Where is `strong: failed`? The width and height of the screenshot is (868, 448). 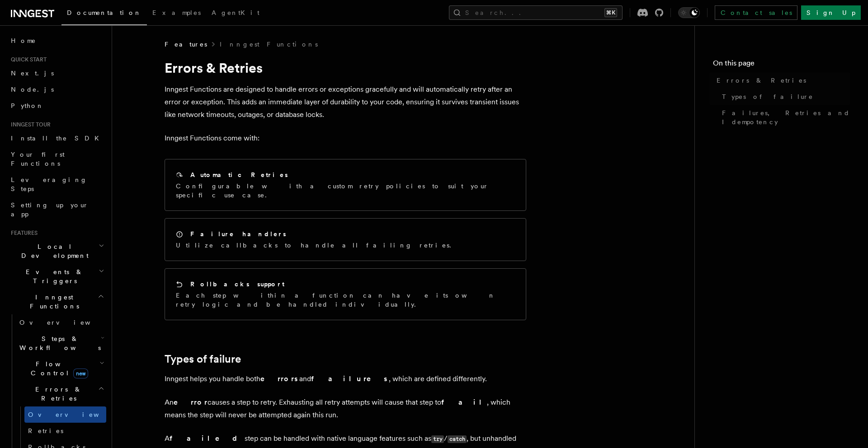 strong: failed is located at coordinates (207, 438).